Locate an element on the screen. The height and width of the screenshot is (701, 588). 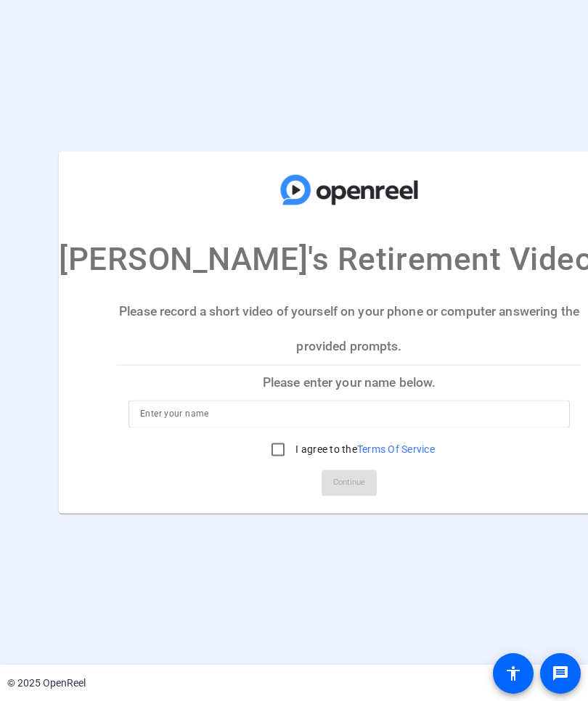
input: Enter your name is located at coordinates (349, 414).